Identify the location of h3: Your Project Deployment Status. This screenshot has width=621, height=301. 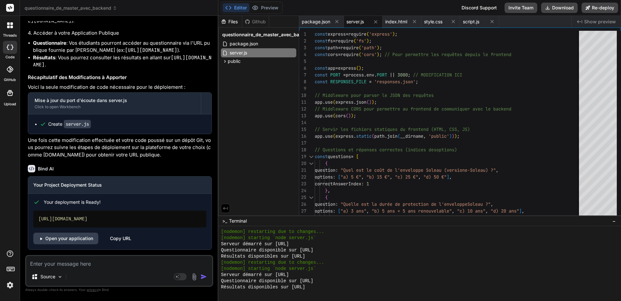
(120, 185).